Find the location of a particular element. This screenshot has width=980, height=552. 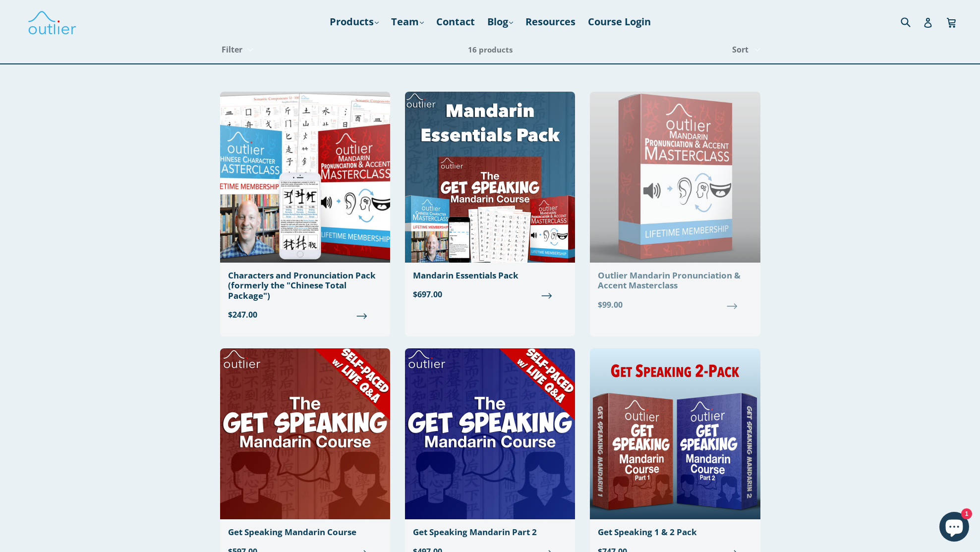

span: $247.00 is located at coordinates (305, 314).